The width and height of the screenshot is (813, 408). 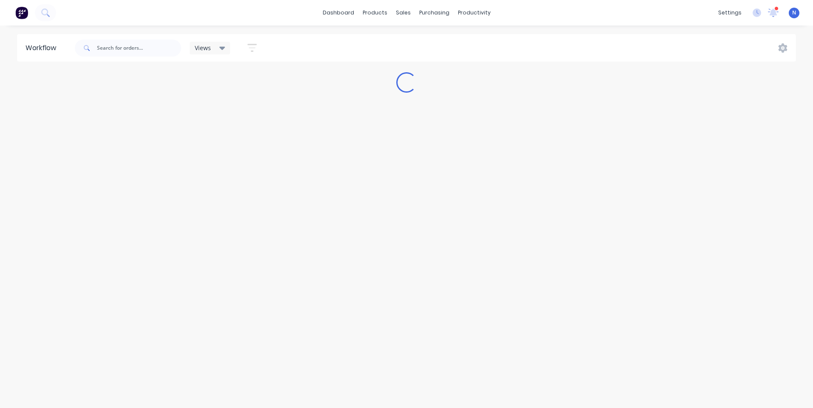 What do you see at coordinates (730, 13) in the screenshot?
I see `div: settings` at bounding box center [730, 13].